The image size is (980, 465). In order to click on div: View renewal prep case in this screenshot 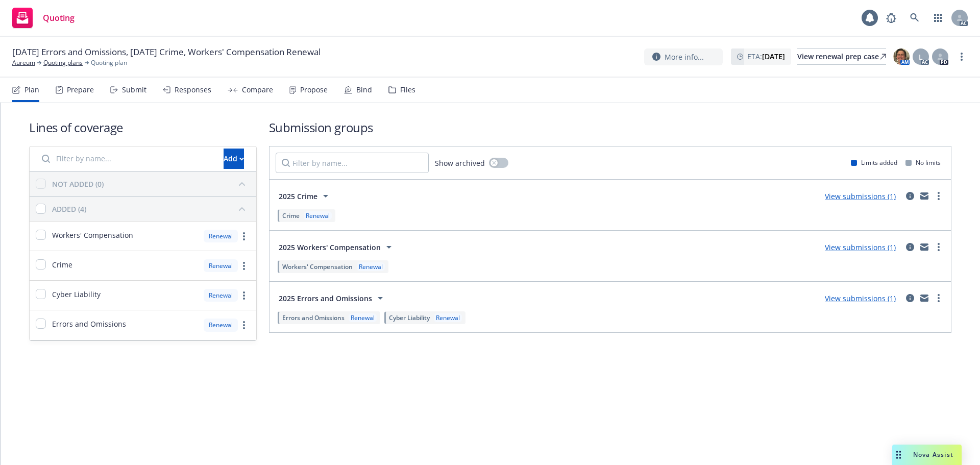, I will do `click(842, 57)`.